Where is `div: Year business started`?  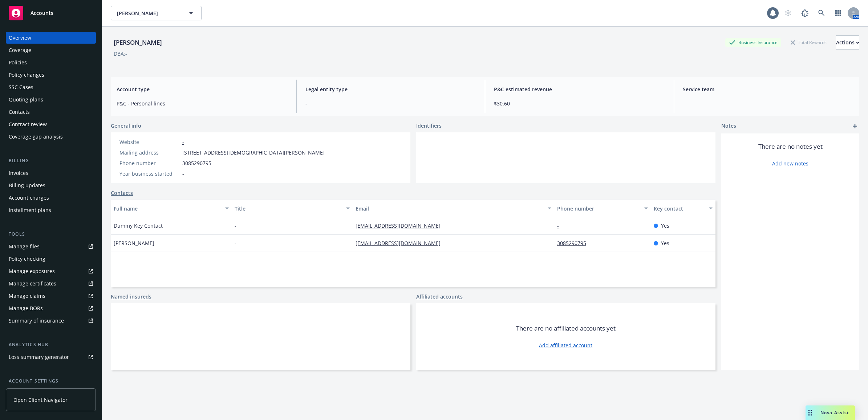 div: Year business started is located at coordinates (149, 174).